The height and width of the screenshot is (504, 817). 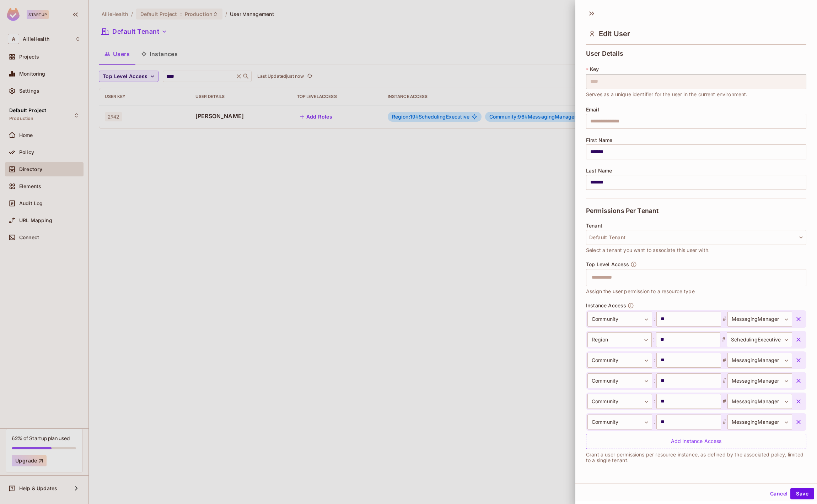 What do you see at coordinates (623, 211) in the screenshot?
I see `span: Permissions Per Tenant` at bounding box center [623, 211].